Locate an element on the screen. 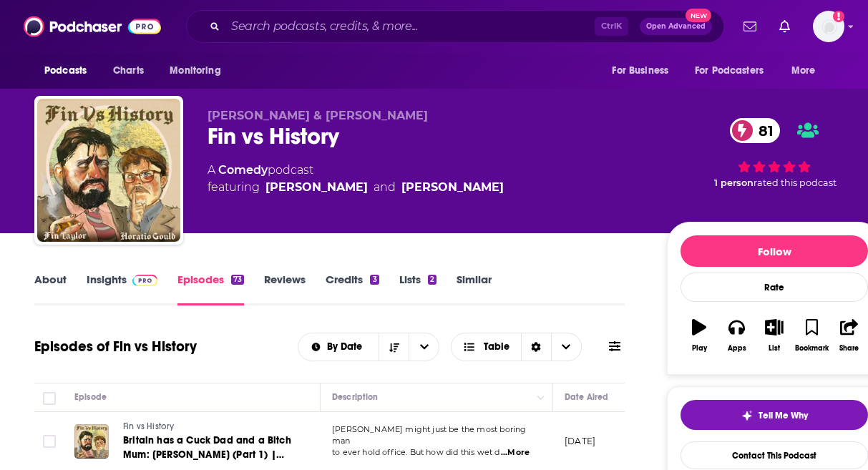 The height and width of the screenshot is (470, 868). span: Fin vs History is located at coordinates (148, 426).